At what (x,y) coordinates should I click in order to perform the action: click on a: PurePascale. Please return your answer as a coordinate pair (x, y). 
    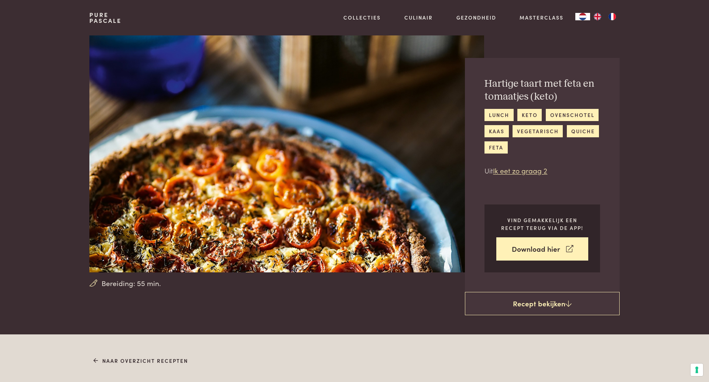
    Looking at the image, I should click on (105, 18).